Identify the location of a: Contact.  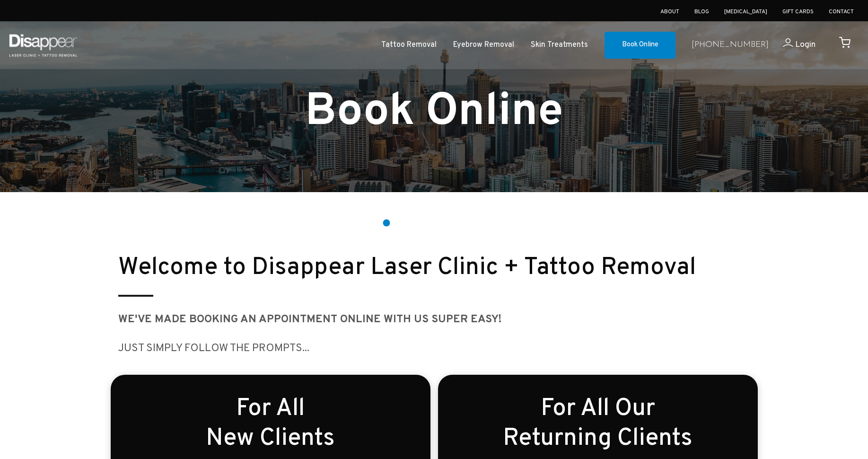
(841, 12).